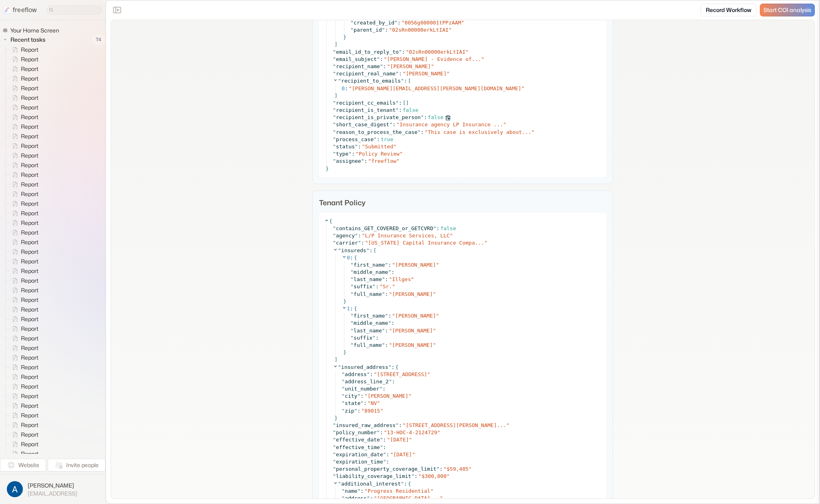 Image resolution: width=820 pixels, height=504 pixels. I want to click on span: recipient_cc_emails, so click(366, 103).